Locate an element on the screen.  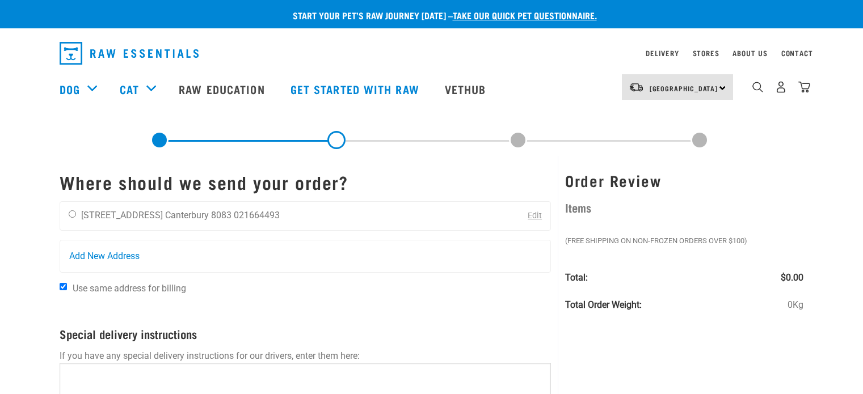
a: Cat is located at coordinates (129, 89).